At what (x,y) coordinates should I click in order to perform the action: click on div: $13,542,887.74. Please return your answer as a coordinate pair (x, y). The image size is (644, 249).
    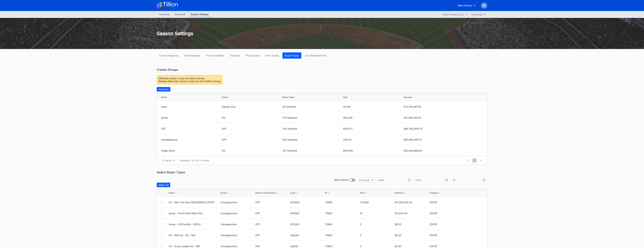
    Looking at the image, I should click on (434, 106).